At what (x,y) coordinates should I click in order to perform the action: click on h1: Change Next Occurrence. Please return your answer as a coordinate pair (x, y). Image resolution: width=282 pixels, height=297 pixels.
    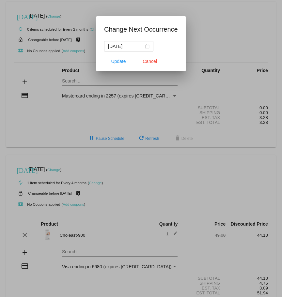
    Looking at the image, I should click on (141, 29).